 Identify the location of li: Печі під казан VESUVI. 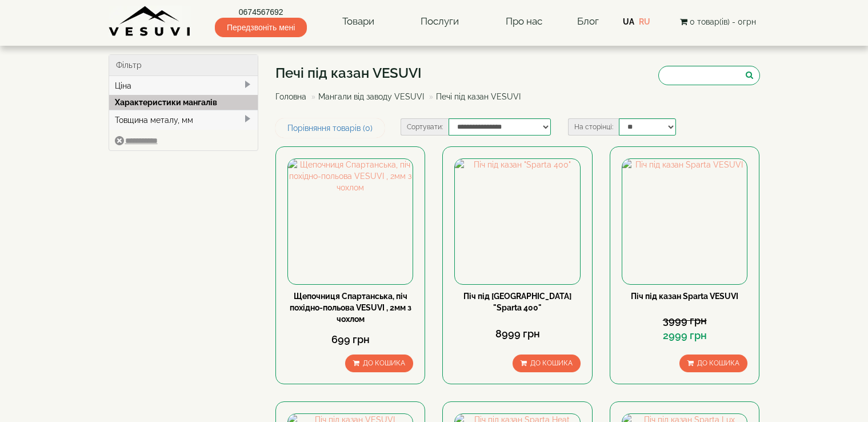
(473, 96).